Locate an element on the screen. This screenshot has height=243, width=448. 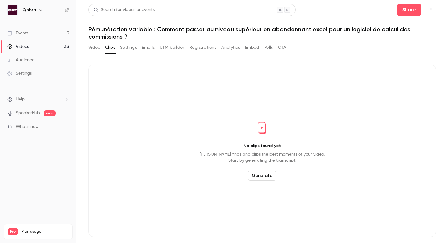
button: Video is located at coordinates (94, 48).